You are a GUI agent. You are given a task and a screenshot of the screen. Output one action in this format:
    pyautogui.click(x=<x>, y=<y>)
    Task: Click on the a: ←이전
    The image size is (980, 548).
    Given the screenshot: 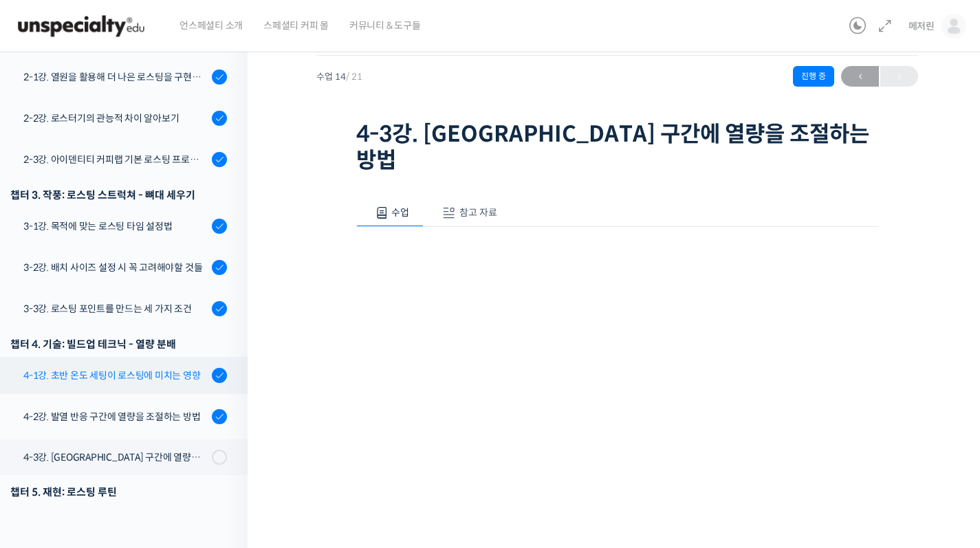 What is the action you would take?
    pyautogui.click(x=859, y=76)
    